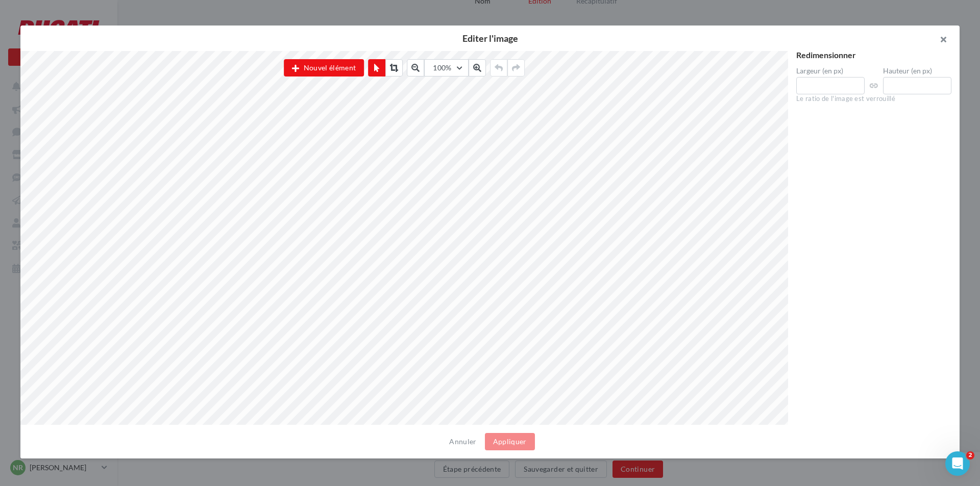 This screenshot has height=486, width=980. I want to click on div: Redimensionner, so click(874, 55).